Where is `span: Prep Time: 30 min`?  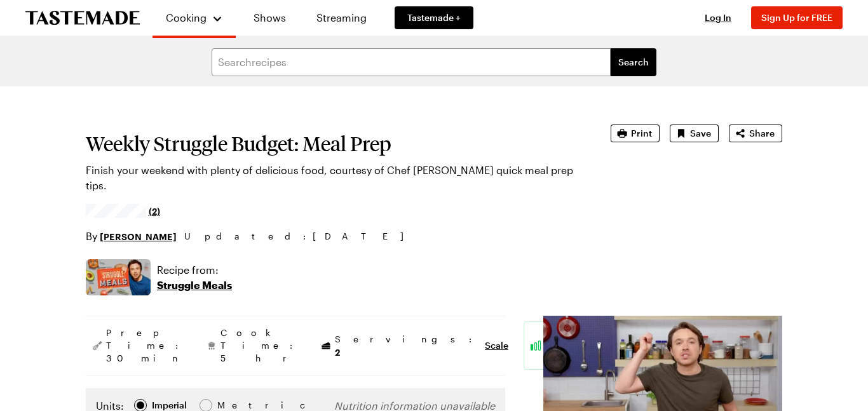
span: Prep Time: 30 min is located at coordinates (146, 345).